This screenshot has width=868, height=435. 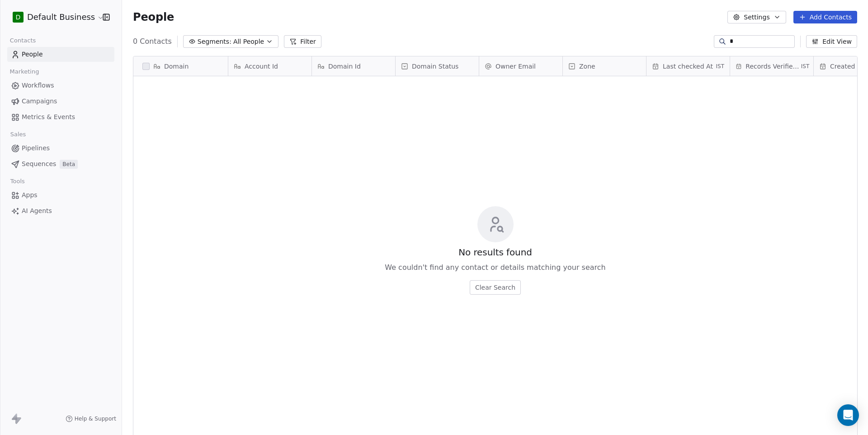 I want to click on button: Settings, so click(x=756, y=17).